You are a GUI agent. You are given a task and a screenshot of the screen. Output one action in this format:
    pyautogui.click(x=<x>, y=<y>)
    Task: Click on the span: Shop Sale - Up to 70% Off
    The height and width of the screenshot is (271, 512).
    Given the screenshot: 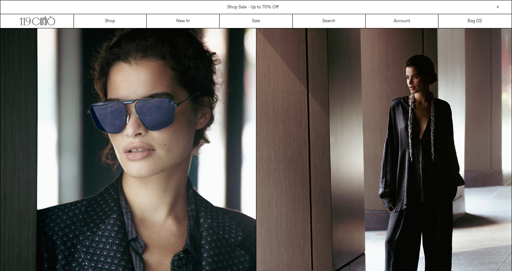 What is the action you would take?
    pyautogui.click(x=253, y=7)
    